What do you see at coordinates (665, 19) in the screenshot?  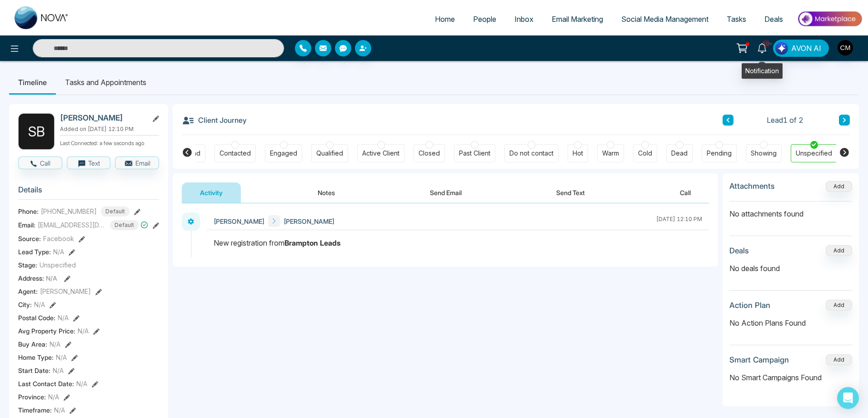 I see `a: Social Media Management` at bounding box center [665, 19].